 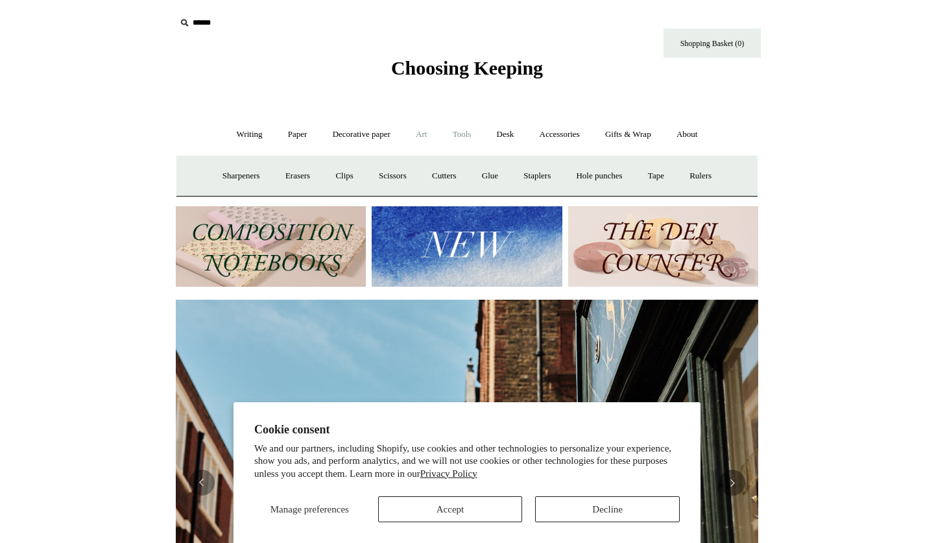 I want to click on a: Shopping Basket (0), so click(x=712, y=43).